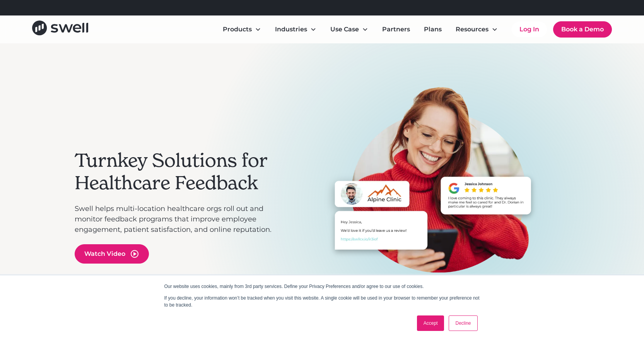 The image size is (644, 341). What do you see at coordinates (431, 323) in the screenshot?
I see `a: Accept` at bounding box center [431, 323].